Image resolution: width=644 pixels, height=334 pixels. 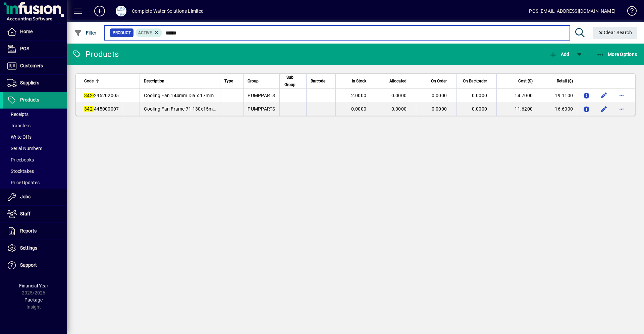 I want to click on span: Products, so click(x=30, y=100).